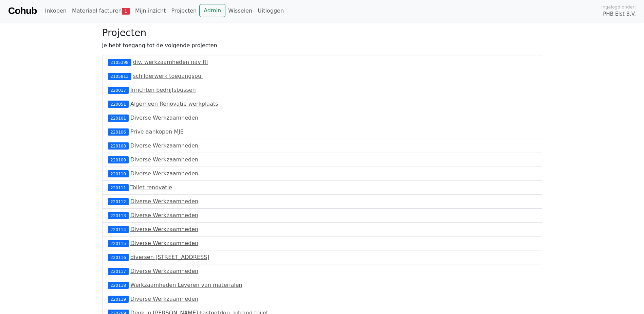 This screenshot has height=314, width=644. I want to click on p: Je hebt toegang tot de volgende projecten, so click(322, 46).